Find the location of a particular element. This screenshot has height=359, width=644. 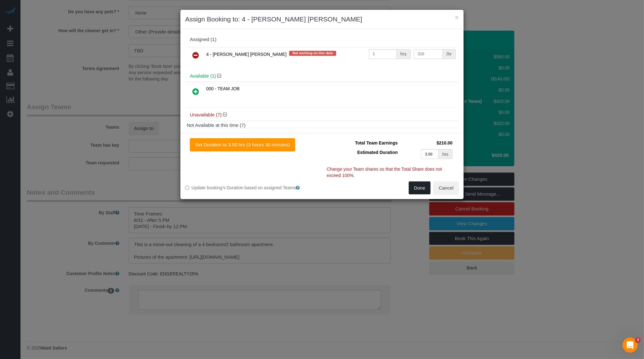

h4: Not Available at this time (7) is located at coordinates (322, 125).